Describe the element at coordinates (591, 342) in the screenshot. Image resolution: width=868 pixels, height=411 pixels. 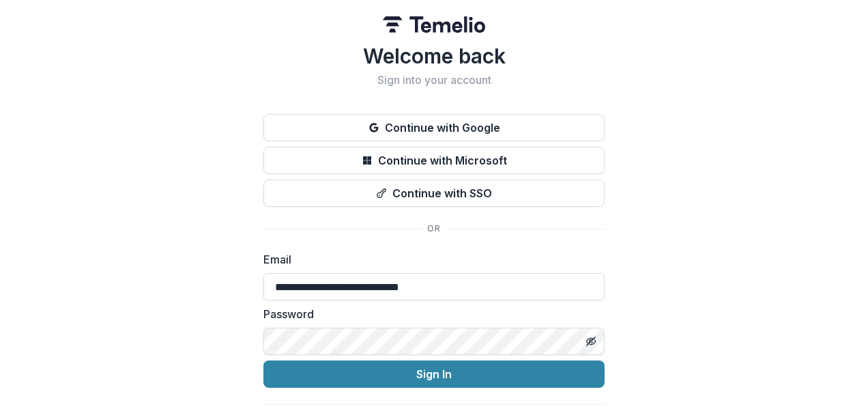
I see `button: Toggle password visibility` at that location.